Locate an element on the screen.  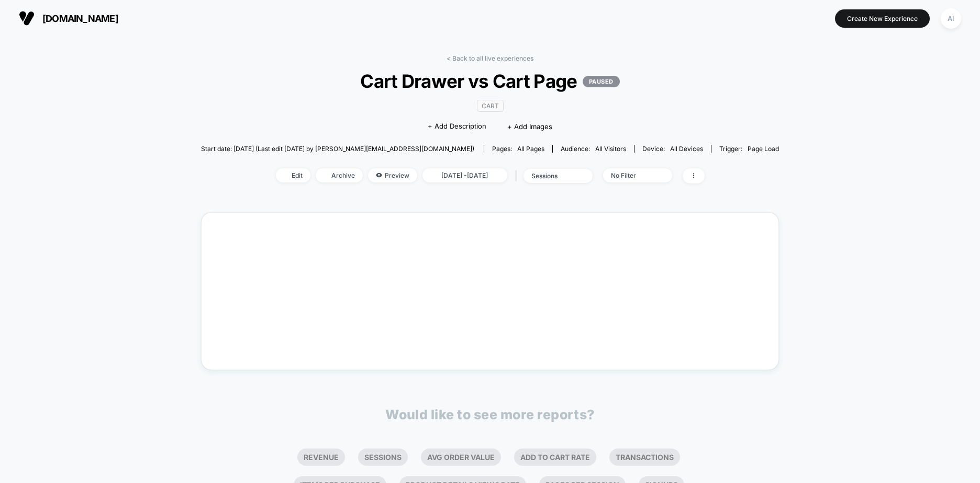
span: + Add Images is located at coordinates (530, 126).